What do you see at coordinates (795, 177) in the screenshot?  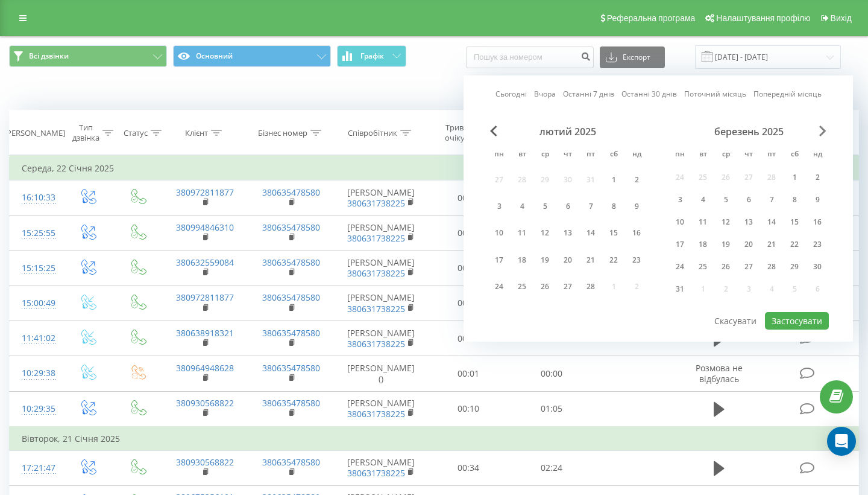 I see `div: сб 1 бер 2025 р.` at bounding box center [795, 177].